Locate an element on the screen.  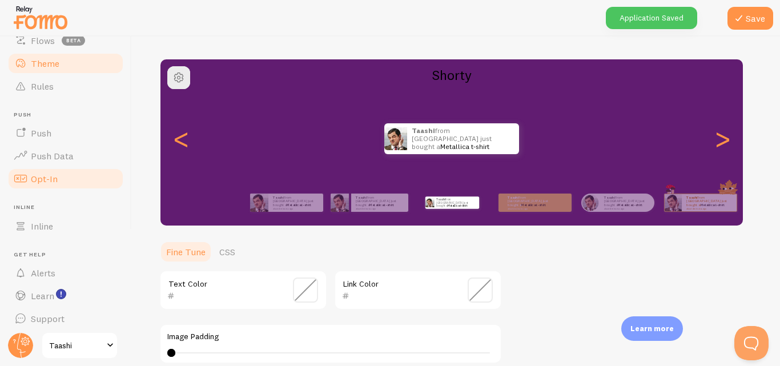
span: Support is located at coordinates (47, 319).